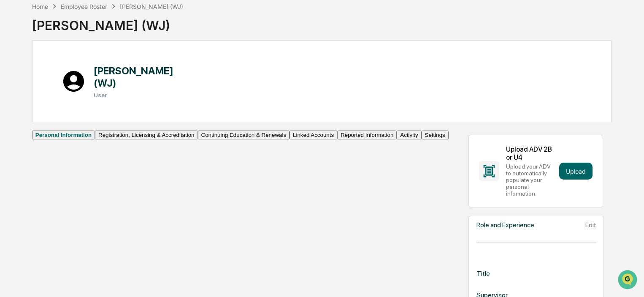 This screenshot has width=644, height=297. Describe the element at coordinates (591, 224) in the screenshot. I see `div: Edit` at that location.